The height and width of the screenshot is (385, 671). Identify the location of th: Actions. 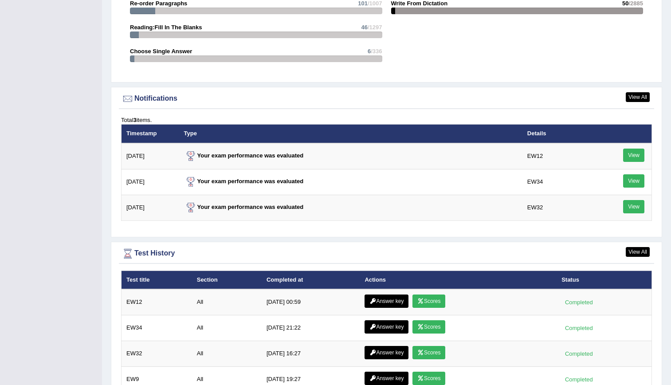
(458, 280).